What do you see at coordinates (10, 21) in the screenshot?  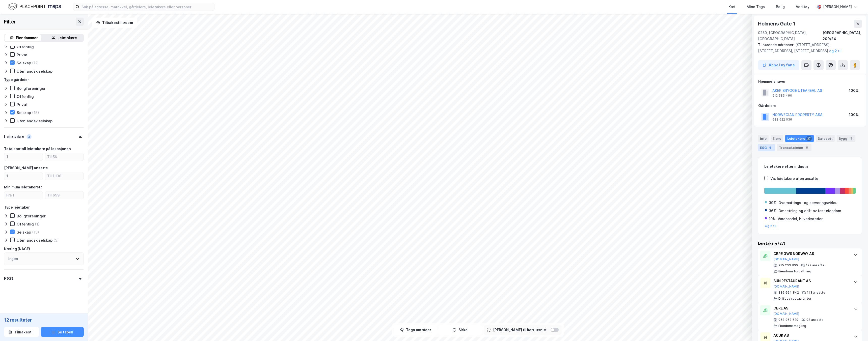 I see `div: Filter` at bounding box center [10, 21].